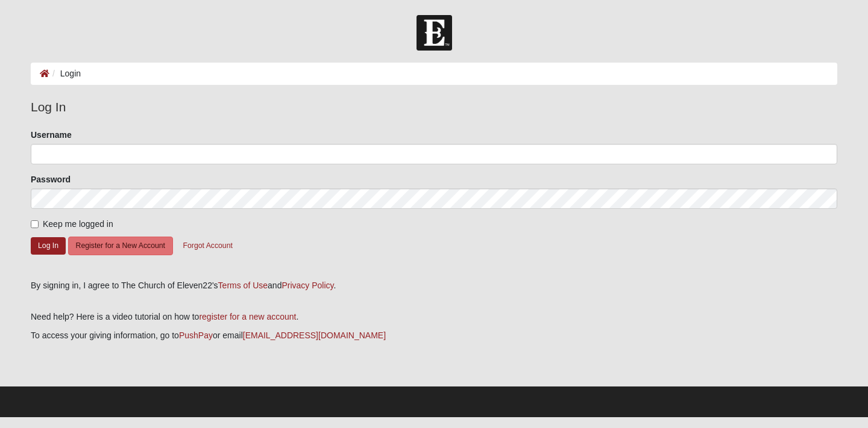 This screenshot has height=428, width=868. Describe the element at coordinates (243, 285) in the screenshot. I see `a: Terms of Use` at that location.